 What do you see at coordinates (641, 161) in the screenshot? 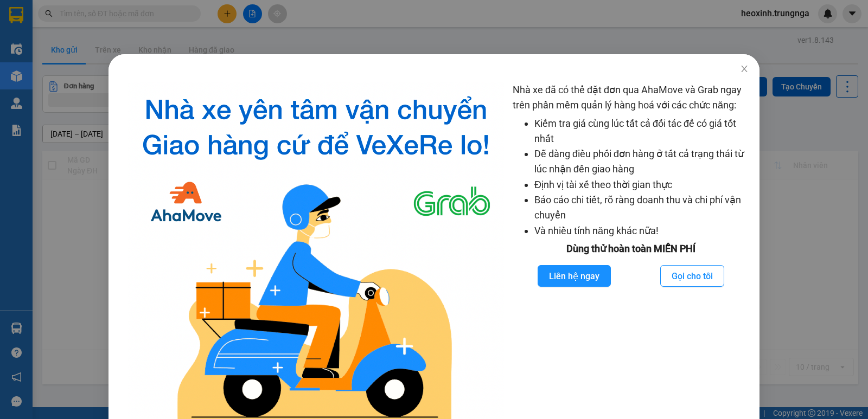
I see `li: Dễ dàng điều phối đơn hàng ở tất cả trạng thái từ lúc nhận đến giao hàng` at bounding box center [641, 161].